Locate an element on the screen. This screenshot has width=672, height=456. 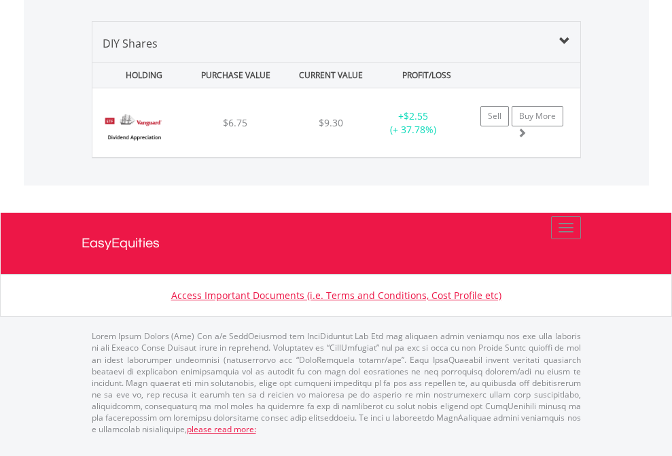
a: Access Important Documents (i.e. Terms and Conditions, Cost Profile etc) is located at coordinates (336, 295).